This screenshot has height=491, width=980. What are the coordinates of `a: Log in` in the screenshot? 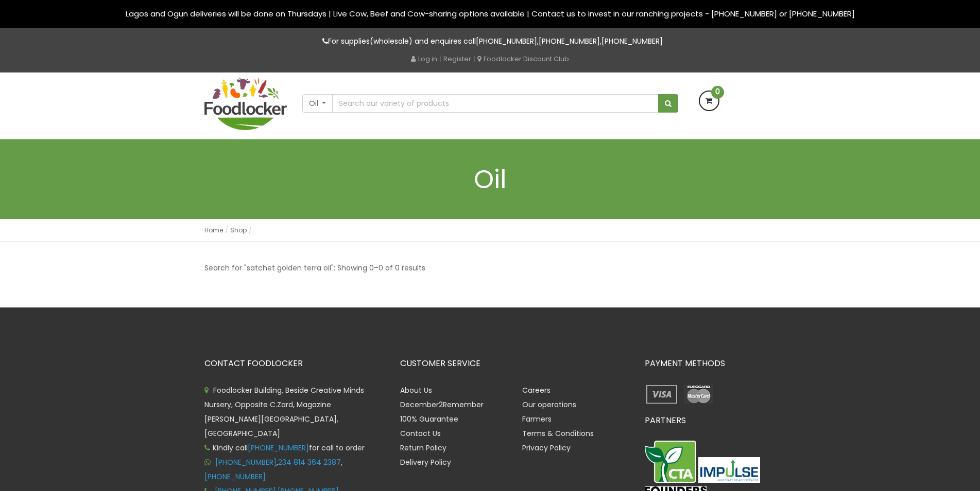 It's located at (424, 59).